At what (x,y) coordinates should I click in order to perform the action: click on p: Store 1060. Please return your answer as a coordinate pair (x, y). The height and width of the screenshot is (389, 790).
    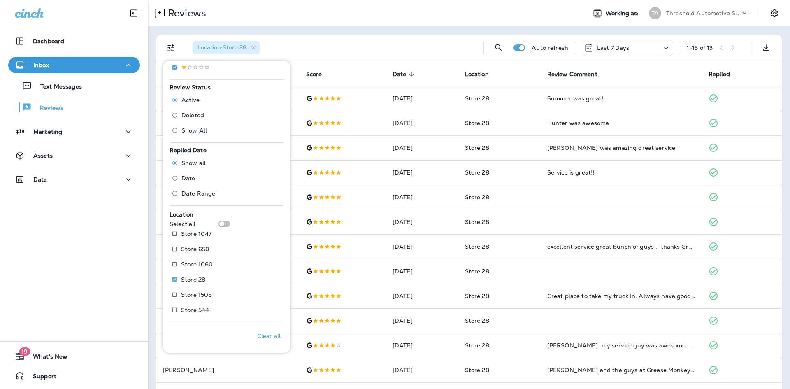
    Looking at the image, I should click on (197, 264).